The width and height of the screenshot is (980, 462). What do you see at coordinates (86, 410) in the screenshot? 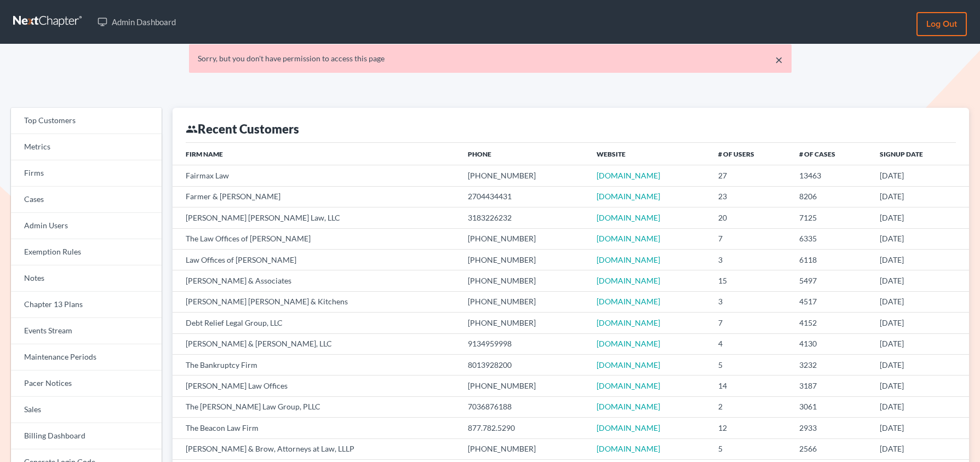
I see `a: Sales` at bounding box center [86, 410].